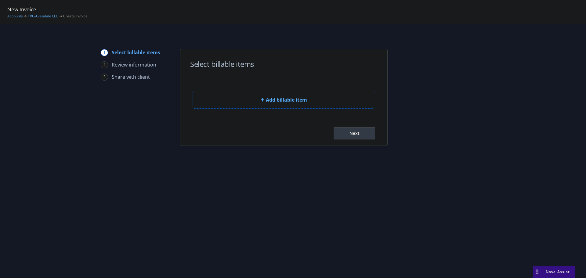  I want to click on div: 1, so click(104, 53).